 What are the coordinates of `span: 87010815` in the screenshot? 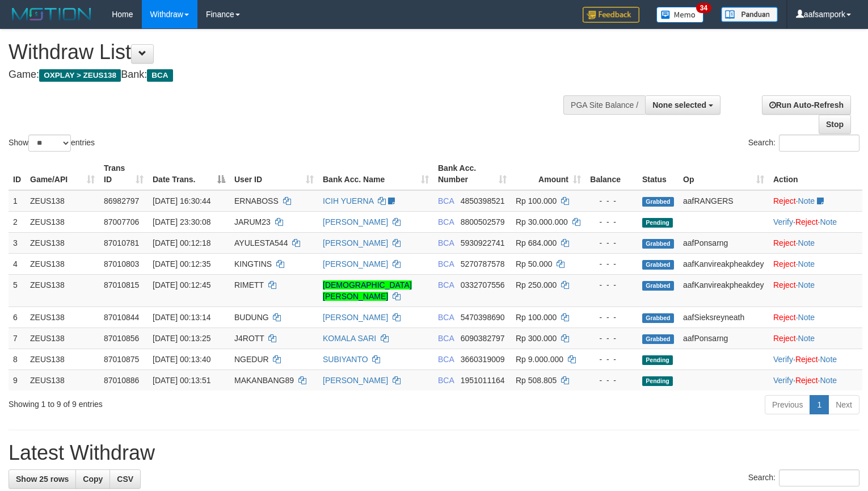 It's located at (121, 285).